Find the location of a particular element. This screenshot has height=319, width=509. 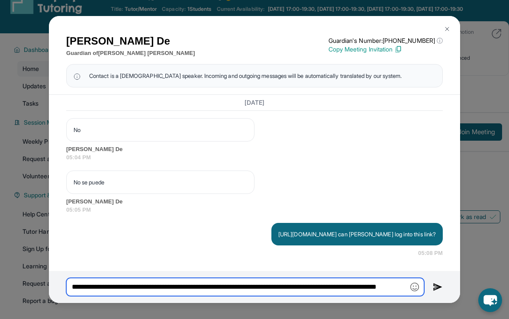

img: Send icon is located at coordinates (438, 287).